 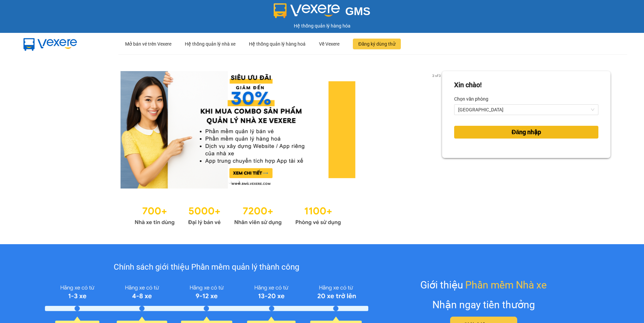 I want to click on div: Về Vexere, so click(x=329, y=44).